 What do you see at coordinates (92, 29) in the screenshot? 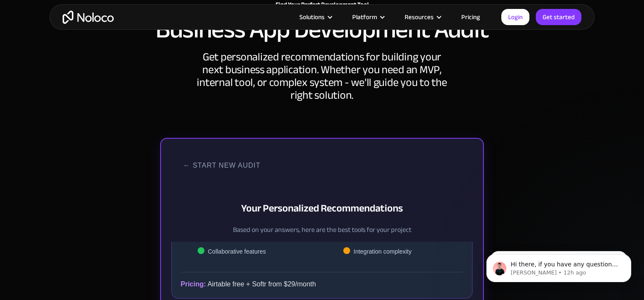
I see `p: Hi there, if you have any questions about how we are different from Glide, just ask! [GEOGRAPHIC_...` at bounding box center [92, 29].